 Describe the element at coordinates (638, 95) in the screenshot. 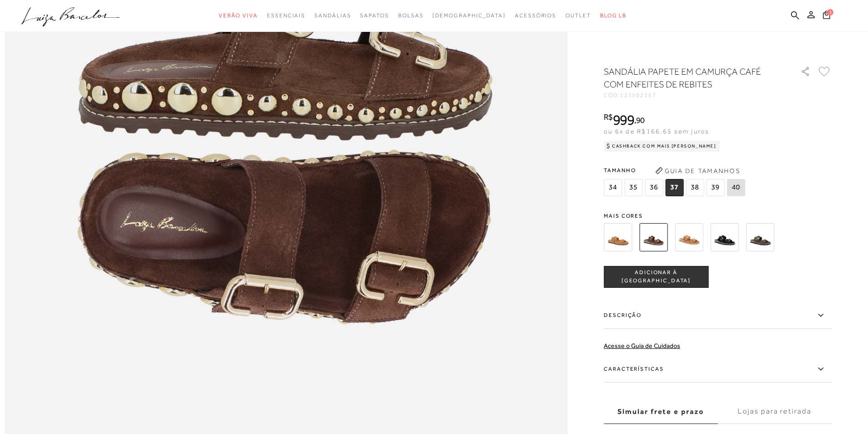

I see `span: 123502167` at that location.